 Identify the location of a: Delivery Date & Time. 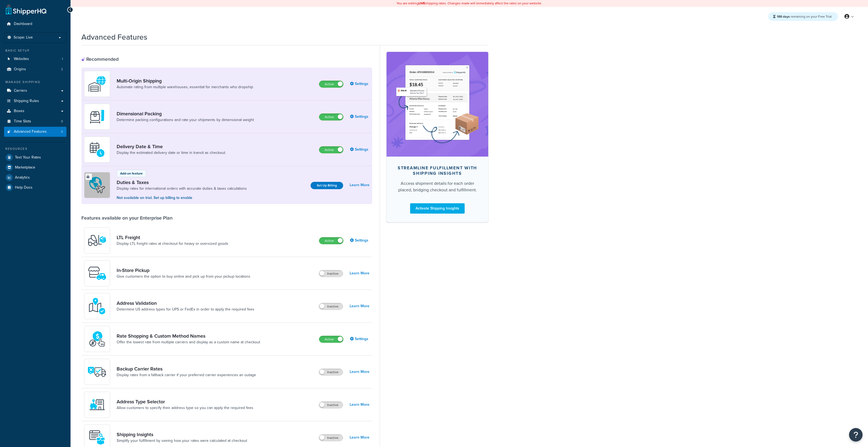
(171, 147).